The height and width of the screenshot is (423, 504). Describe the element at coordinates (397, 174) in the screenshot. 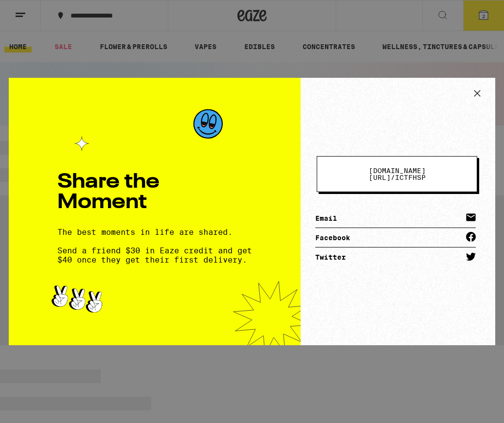

I see `span: ictfhsp` at that location.